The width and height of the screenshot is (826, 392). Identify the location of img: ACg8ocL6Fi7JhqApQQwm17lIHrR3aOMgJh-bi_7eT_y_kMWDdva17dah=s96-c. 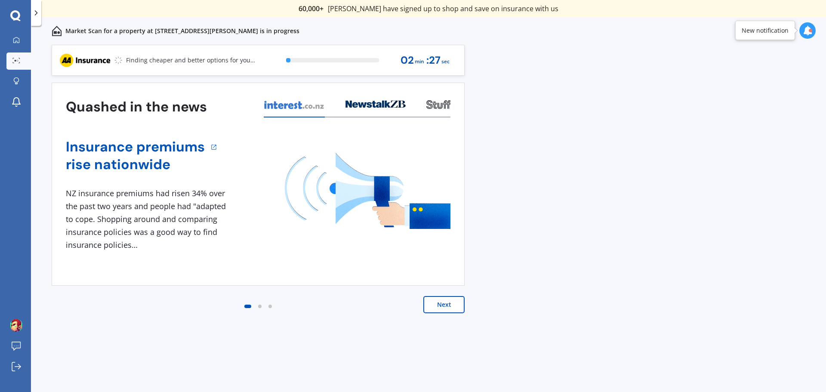
(16, 325).